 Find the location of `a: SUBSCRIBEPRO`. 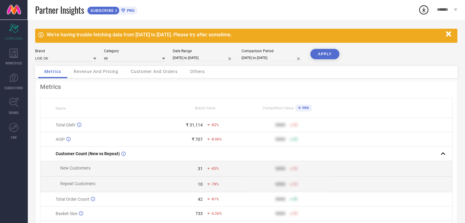

a: SUBSCRIBEPRO is located at coordinates (112, 10).